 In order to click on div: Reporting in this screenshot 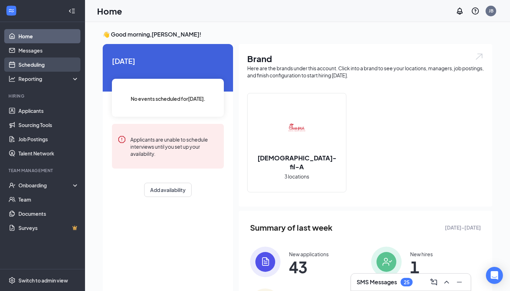, I will do `click(49, 79)`.